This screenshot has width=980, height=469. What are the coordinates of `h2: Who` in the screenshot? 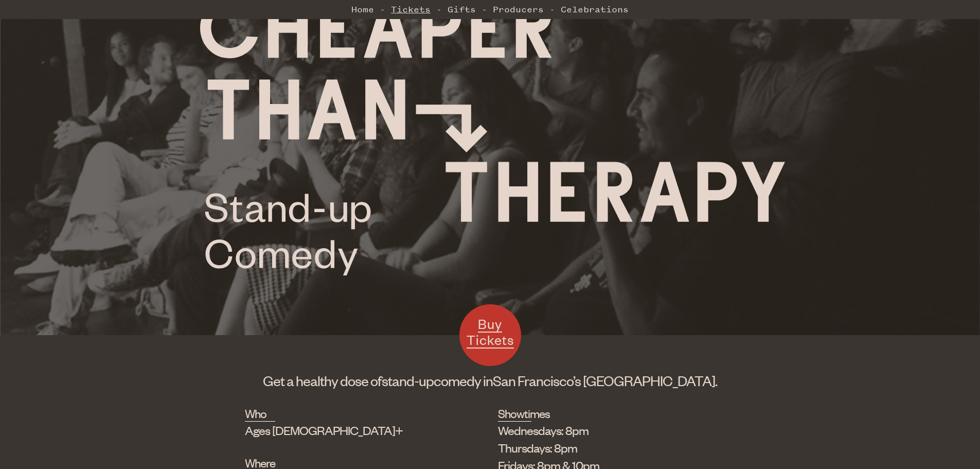 It's located at (260, 414).